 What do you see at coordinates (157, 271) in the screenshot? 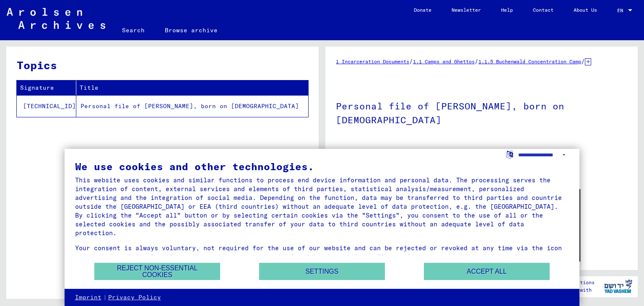
I see `button: Reject non-essential cookies` at bounding box center [157, 271].